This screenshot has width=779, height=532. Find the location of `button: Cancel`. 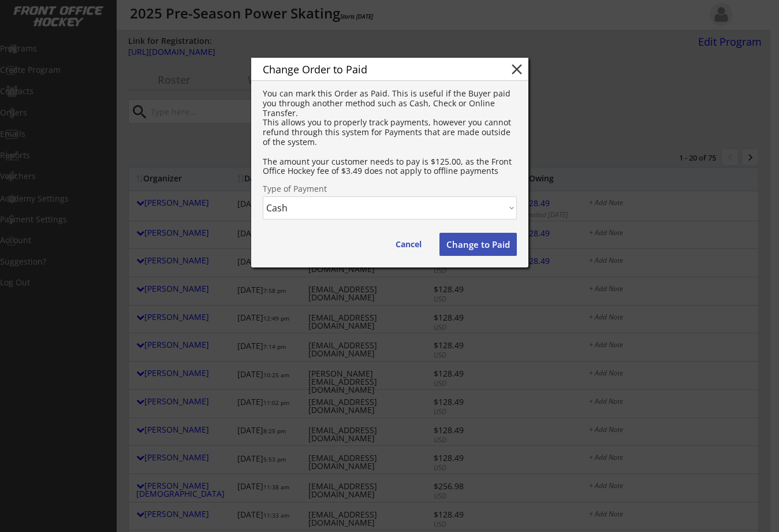

button: Cancel is located at coordinates (408, 244).